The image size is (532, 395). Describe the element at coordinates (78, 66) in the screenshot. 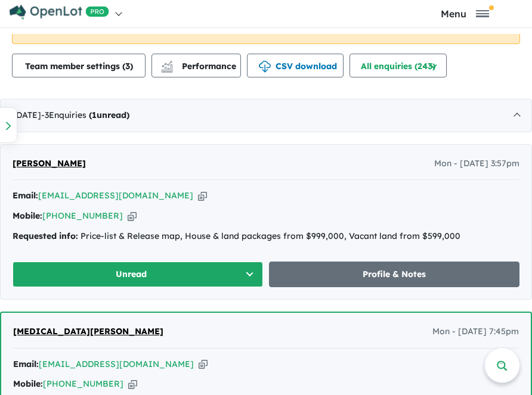

I see `button: Team member settings (3)` at that location.